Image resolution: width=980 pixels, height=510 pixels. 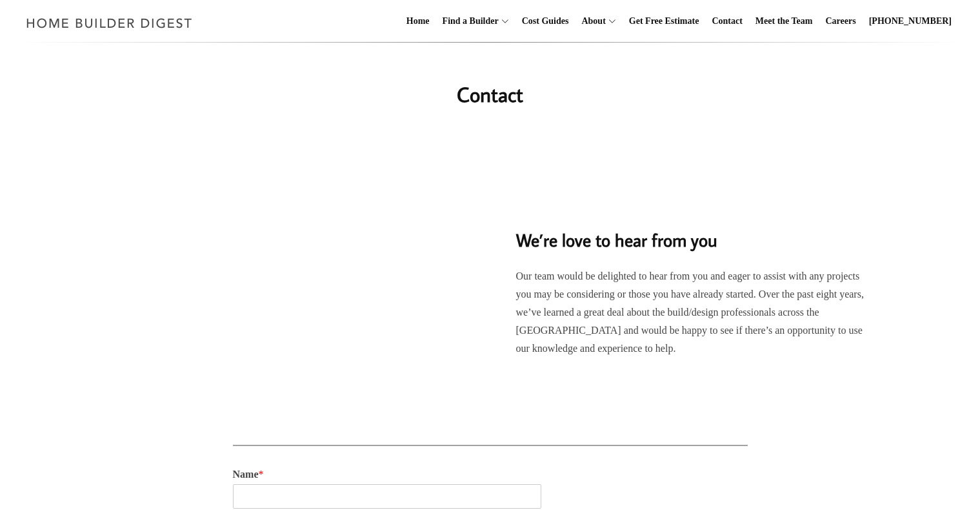 What do you see at coordinates (664, 21) in the screenshot?
I see `a: Get Free Estimate` at bounding box center [664, 21].